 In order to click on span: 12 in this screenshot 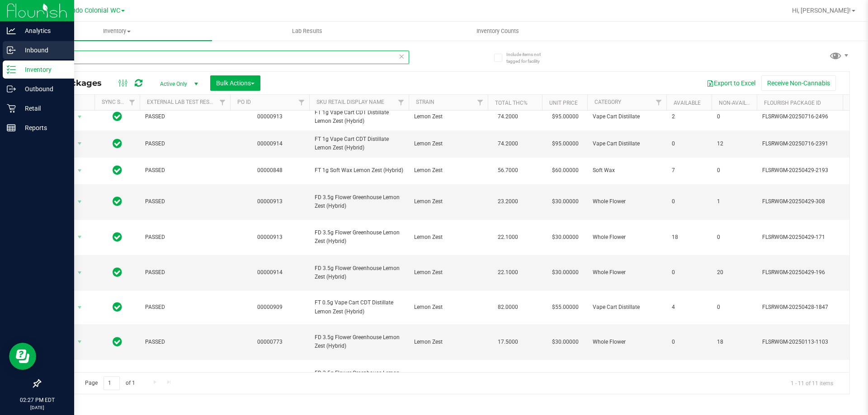, I will do `click(734, 144)`.